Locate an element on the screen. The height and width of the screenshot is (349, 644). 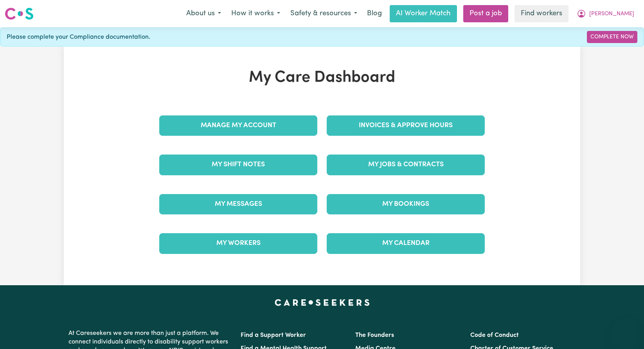
button: How it works is located at coordinates (255, 14).